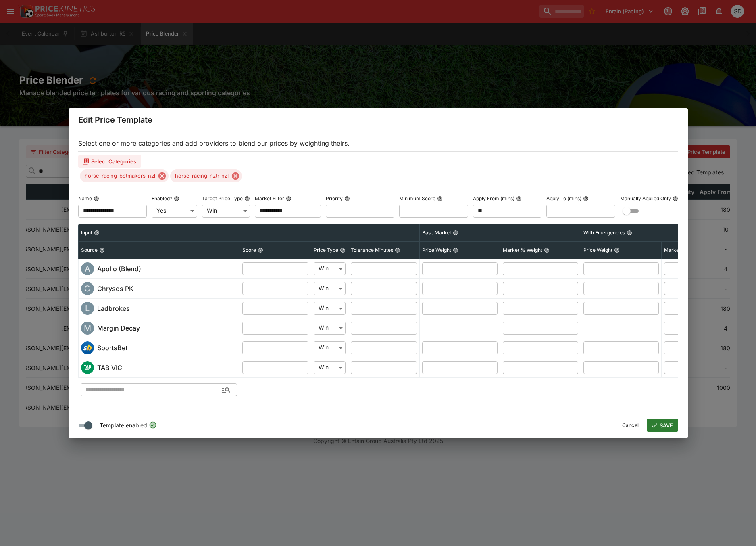 Image resolution: width=756 pixels, height=546 pixels. Describe the element at coordinates (436, 232) in the screenshot. I see `p: Base Market` at that location.